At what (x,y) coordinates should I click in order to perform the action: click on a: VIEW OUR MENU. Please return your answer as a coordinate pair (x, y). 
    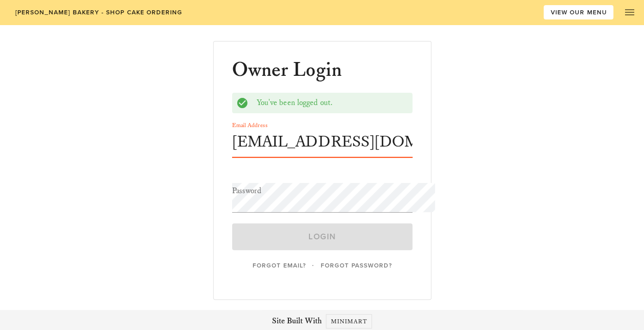
    Looking at the image, I should click on (578, 13).